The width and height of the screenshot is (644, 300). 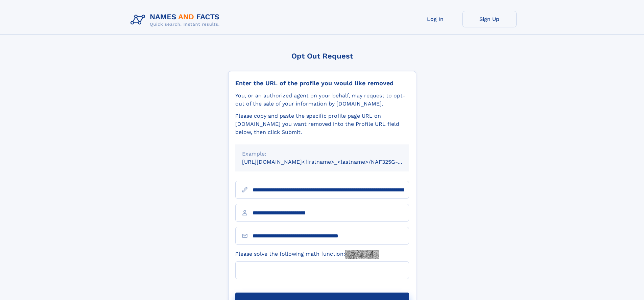 What do you see at coordinates (322, 83) in the screenshot?
I see `div: Enter the URL of the profile you would like removed` at bounding box center [322, 83].